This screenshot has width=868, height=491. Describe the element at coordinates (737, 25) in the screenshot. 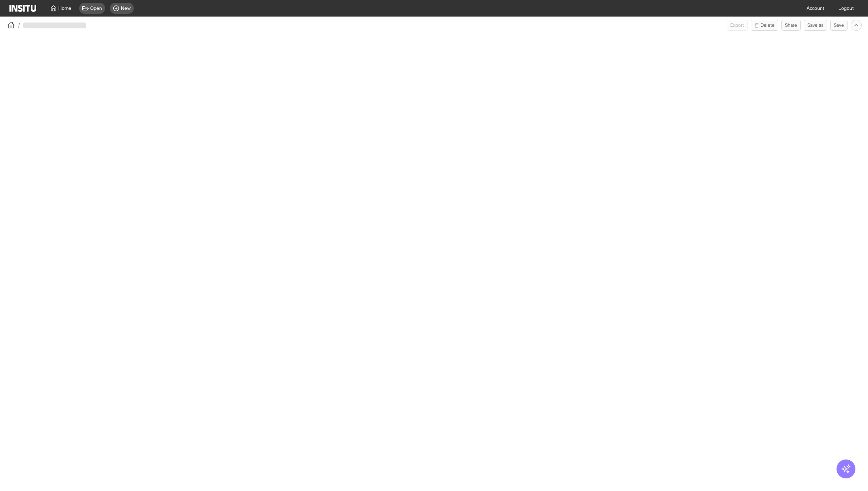

I see `button: Export` at that location.